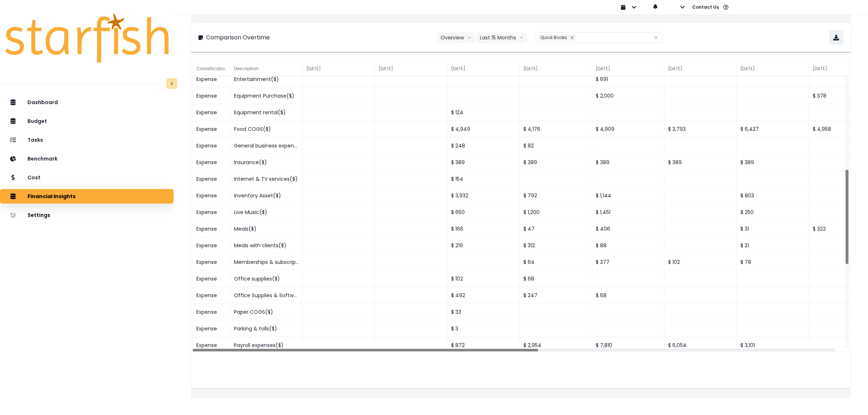 This screenshot has height=415, width=868. What do you see at coordinates (266, 112) in the screenshot?
I see `div: Equipment rental($)` at bounding box center [266, 112].